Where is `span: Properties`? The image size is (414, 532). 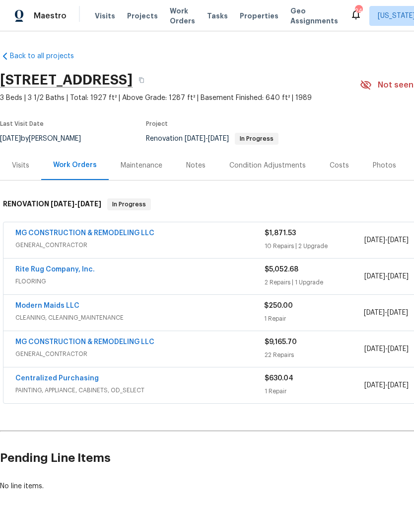
span: Properties is located at coordinates (259, 16).